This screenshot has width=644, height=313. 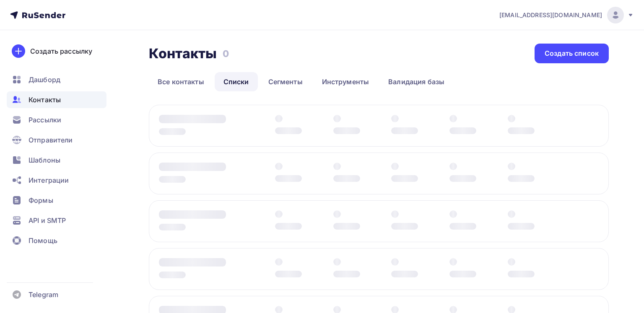 What do you see at coordinates (56, 80) in the screenshot?
I see `a: Дашборд` at bounding box center [56, 80].